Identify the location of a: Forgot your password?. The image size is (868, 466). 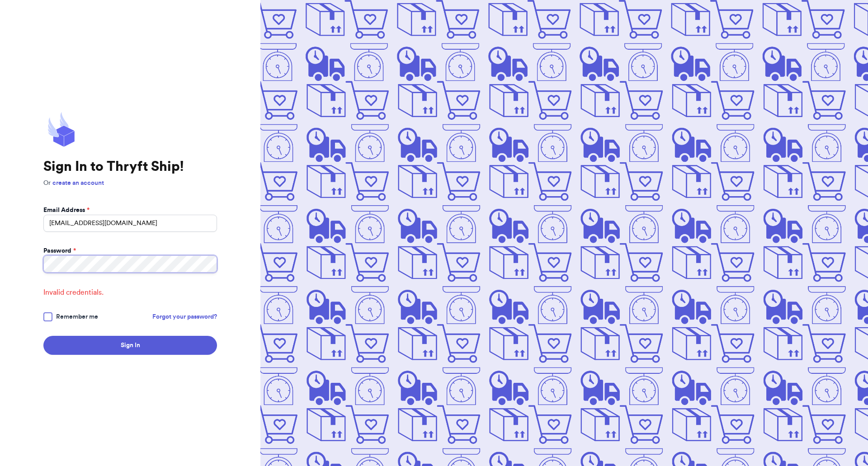
(184, 316).